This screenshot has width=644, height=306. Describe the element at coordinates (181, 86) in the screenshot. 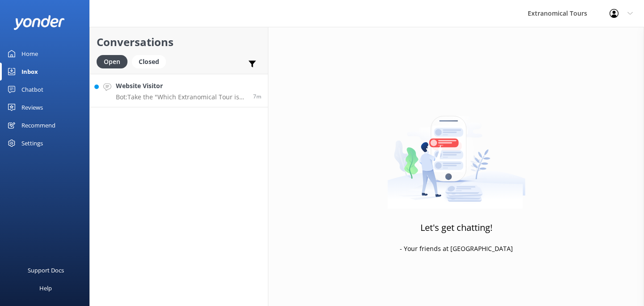

I see `h4: Website Visitor` at that location.